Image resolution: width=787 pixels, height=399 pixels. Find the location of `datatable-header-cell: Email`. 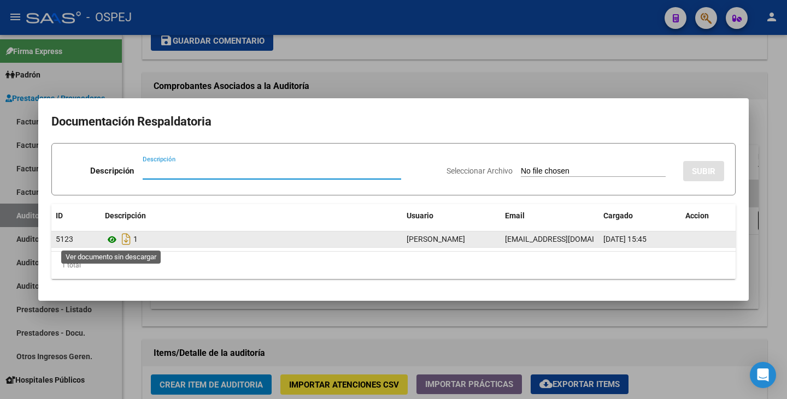

datatable-header-cell: Email is located at coordinates (550, 216).